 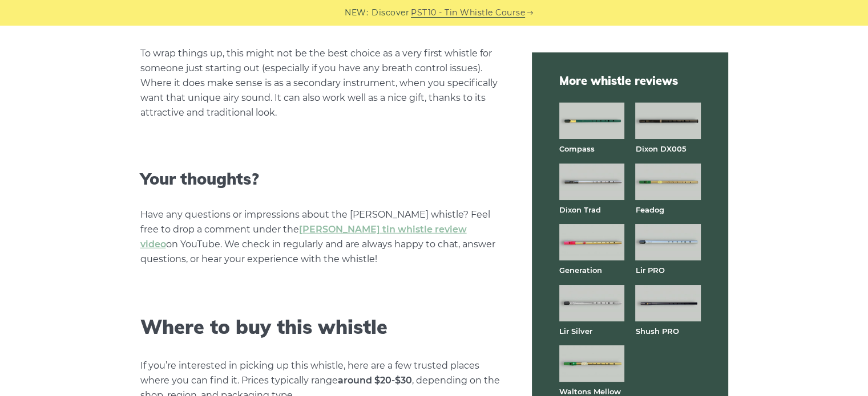 What do you see at coordinates (668, 182) in the screenshot?
I see `img: Feadog brass tin whistle full front view` at bounding box center [668, 182].